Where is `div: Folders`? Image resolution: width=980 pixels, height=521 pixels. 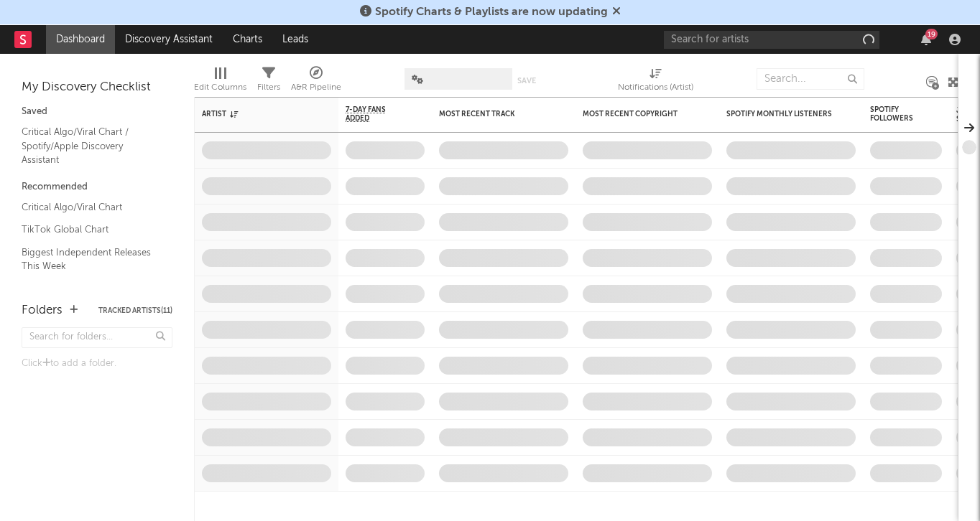 div: Folders is located at coordinates (41, 311).